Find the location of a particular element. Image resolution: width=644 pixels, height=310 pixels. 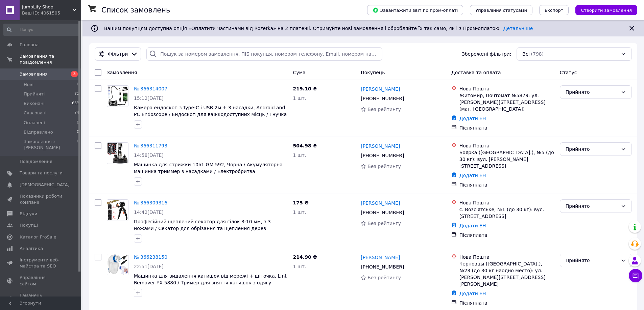

span: Скасовані is located at coordinates (35, 113).